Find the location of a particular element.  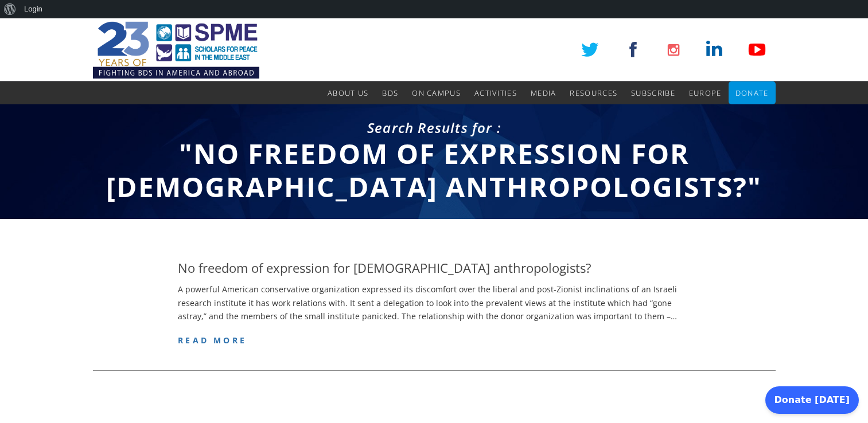

a: Subscribe is located at coordinates (653, 93).